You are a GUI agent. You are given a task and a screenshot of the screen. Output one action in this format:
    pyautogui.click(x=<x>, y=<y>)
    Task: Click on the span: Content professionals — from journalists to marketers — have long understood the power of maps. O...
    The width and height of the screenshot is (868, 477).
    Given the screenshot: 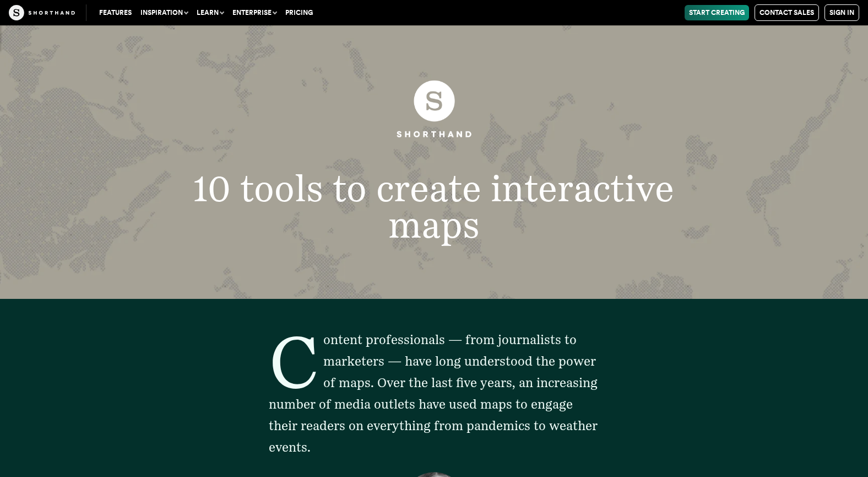 What is the action you would take?
    pyautogui.click(x=433, y=393)
    